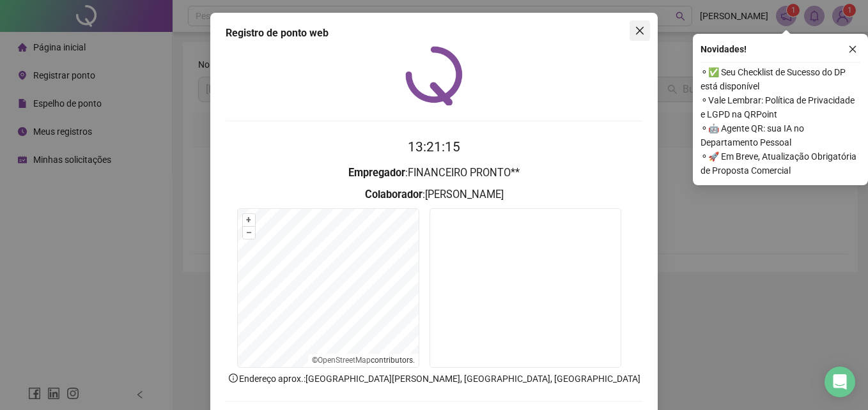 Image resolution: width=868 pixels, height=410 pixels. Describe the element at coordinates (434, 33) in the screenshot. I see `div: Registro de ponto web` at that location.